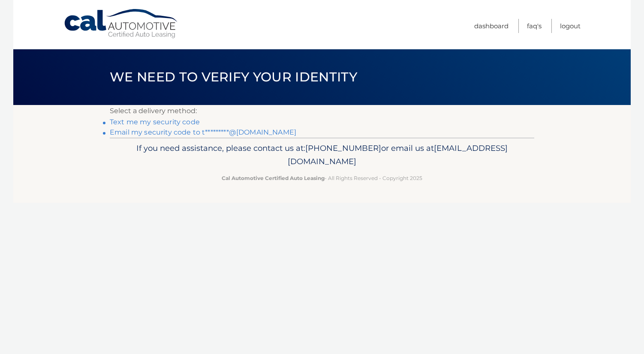  What do you see at coordinates (233, 77) in the screenshot?
I see `span: We need to verify your identity` at bounding box center [233, 77].